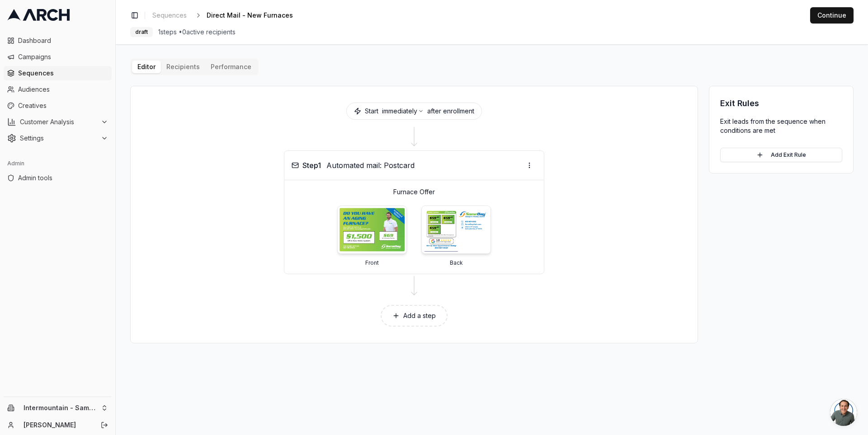  I want to click on button: Editor, so click(147, 67).